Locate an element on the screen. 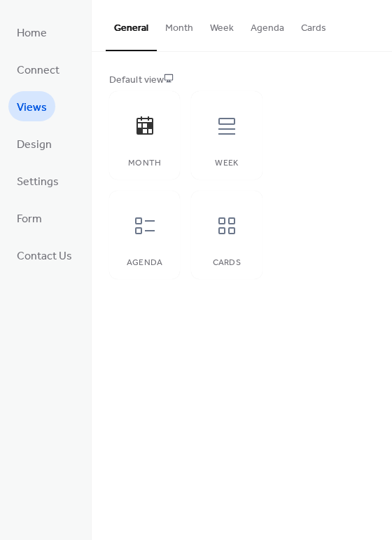 This screenshot has width=392, height=540. span: Connect is located at coordinates (38, 70).